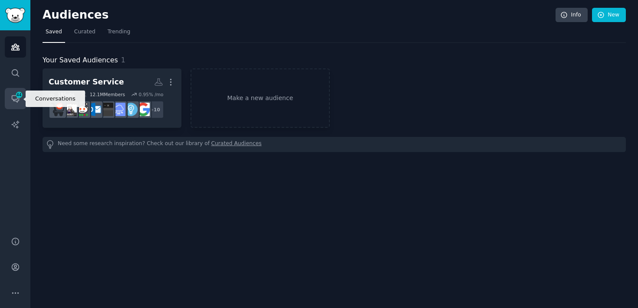 Image resolution: width=638 pixels, height=308 pixels. I want to click on a: Customer Service18Subs12.1MMembers0.95% /mo+10gsuiteEntrepreneurSaaSsoftwareOutlooksysadminmspeco..., so click(112, 98).